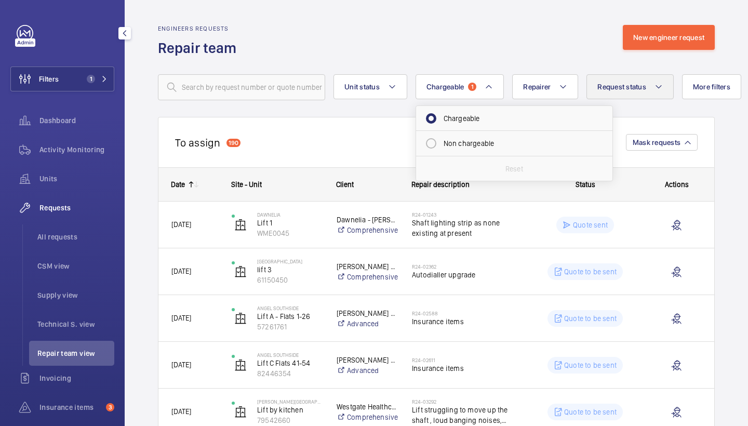  Describe the element at coordinates (200, 29) in the screenshot. I see `h2: Engineers requests` at that location.